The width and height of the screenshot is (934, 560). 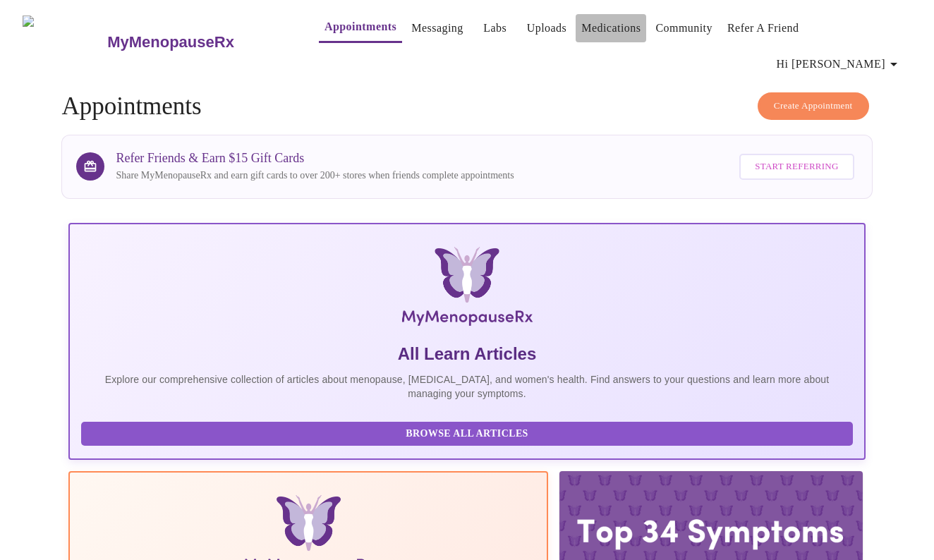 What do you see at coordinates (468, 432) in the screenshot?
I see `a: Browse All Articles` at bounding box center [468, 432].